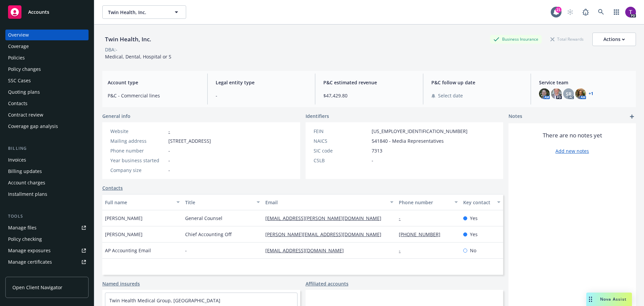 The image size is (644, 306). What do you see at coordinates (26, 183) in the screenshot?
I see `div: Account charges` at bounding box center [26, 183].